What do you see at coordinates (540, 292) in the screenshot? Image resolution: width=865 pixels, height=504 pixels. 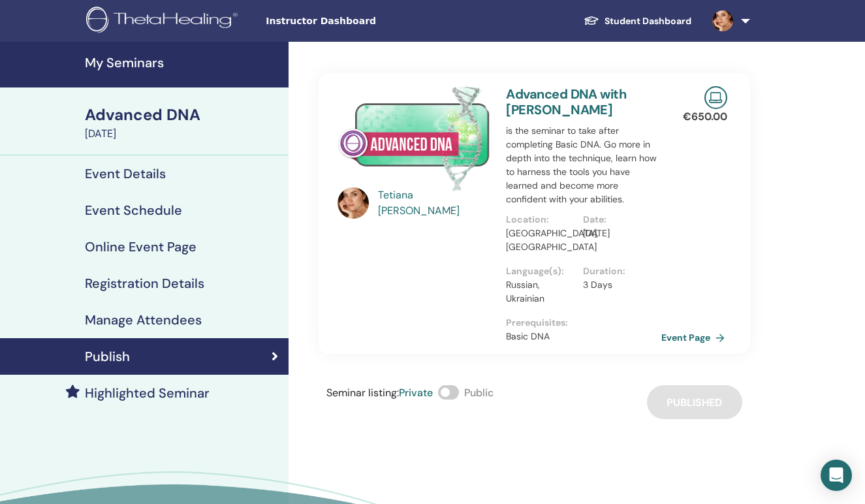 I see `p: Russian, Ukrainian` at bounding box center [540, 292].